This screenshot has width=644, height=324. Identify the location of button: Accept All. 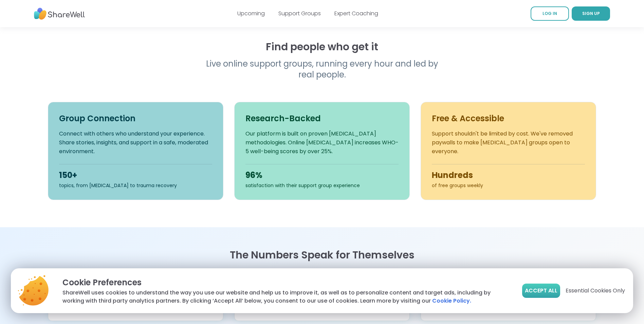
(541, 291).